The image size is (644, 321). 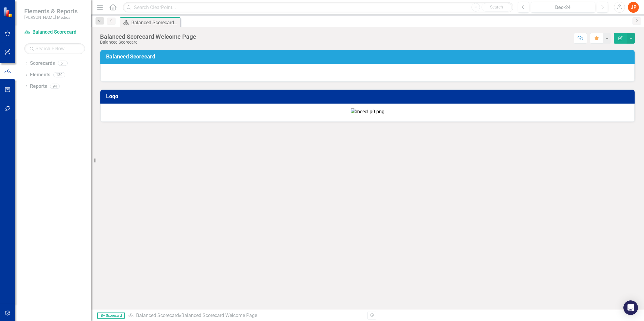 What do you see at coordinates (318, 7) in the screenshot?
I see `input: Search ClearPoint...` at bounding box center [318, 7].